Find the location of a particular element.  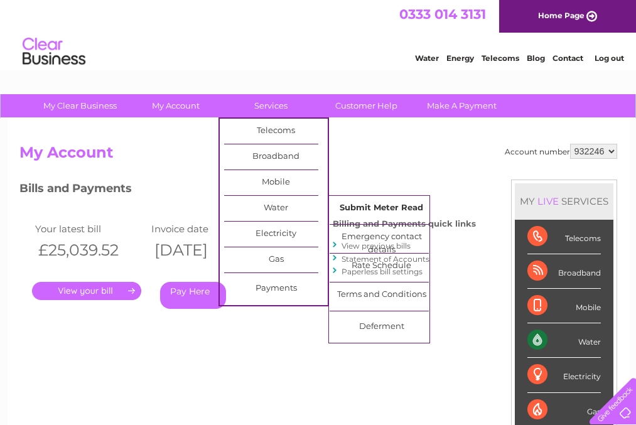

a: Deferment is located at coordinates (381, 327).